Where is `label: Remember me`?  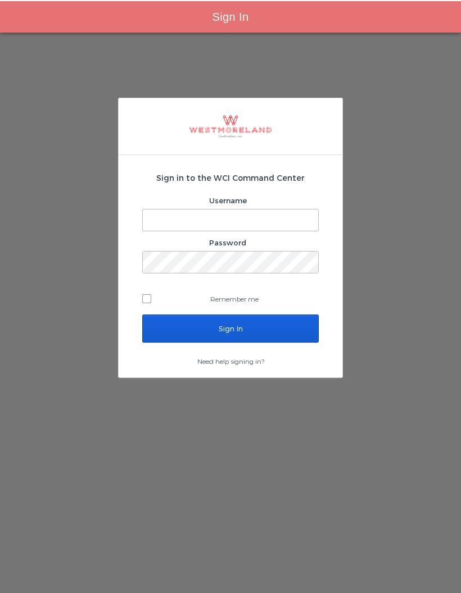 label: Remember me is located at coordinates (230, 298).